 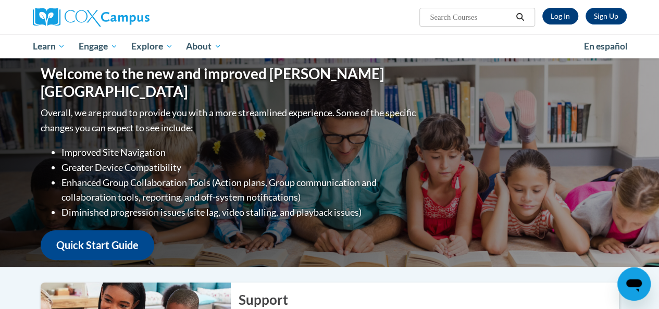 I want to click on input: Search Courses, so click(x=471, y=17).